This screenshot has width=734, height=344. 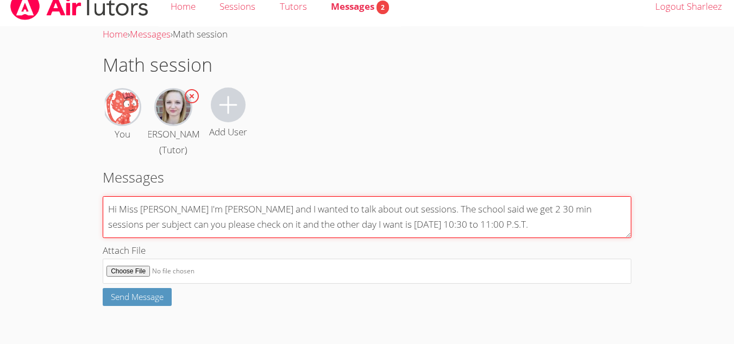 What do you see at coordinates (367, 177) in the screenshot?
I see `h2: Messages` at bounding box center [367, 177].